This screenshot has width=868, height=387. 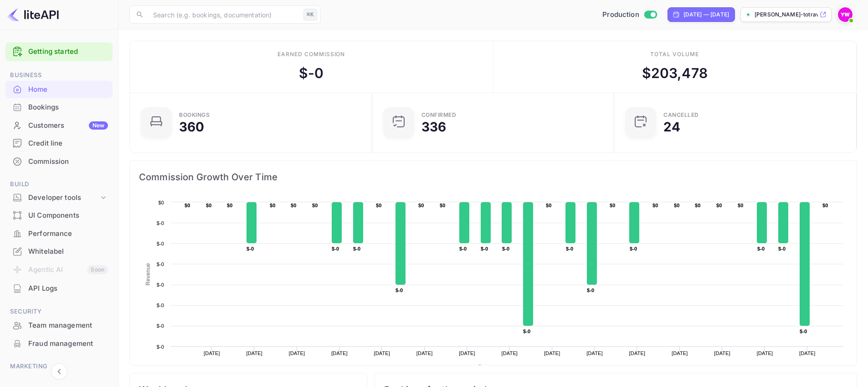 What do you see at coordinates (701, 15) in the screenshot?
I see `div: Click to change the date range period` at bounding box center [701, 15].